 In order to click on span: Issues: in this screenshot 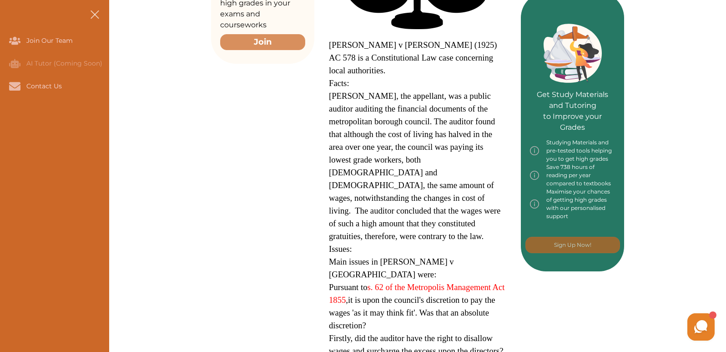, I will do `click(340, 248)`.